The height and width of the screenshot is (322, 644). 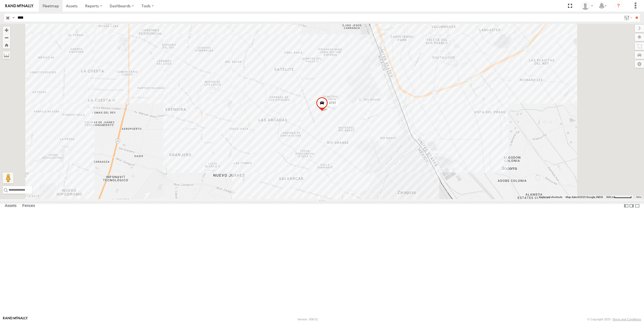 What do you see at coordinates (11, 206) in the screenshot?
I see `label: Assets` at bounding box center [11, 206].